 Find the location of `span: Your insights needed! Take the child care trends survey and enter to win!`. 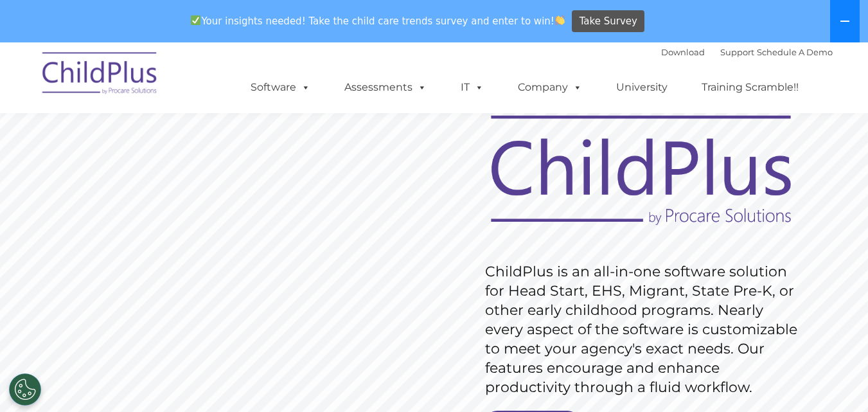

span: Your insights needed! Take the child care trends survey and enter to win! is located at coordinates (378, 20).